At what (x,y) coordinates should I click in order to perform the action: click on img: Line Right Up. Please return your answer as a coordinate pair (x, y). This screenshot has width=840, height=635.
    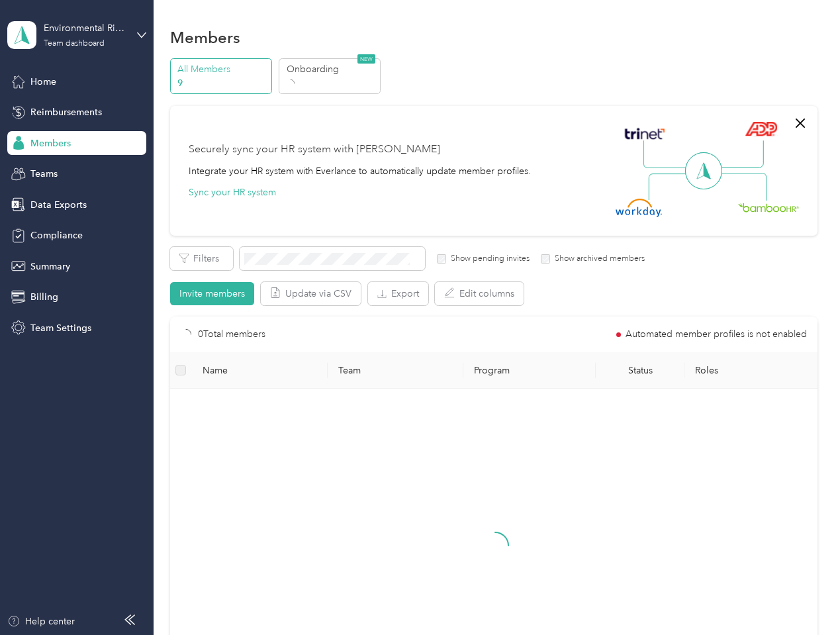
    Looking at the image, I should click on (741, 154).